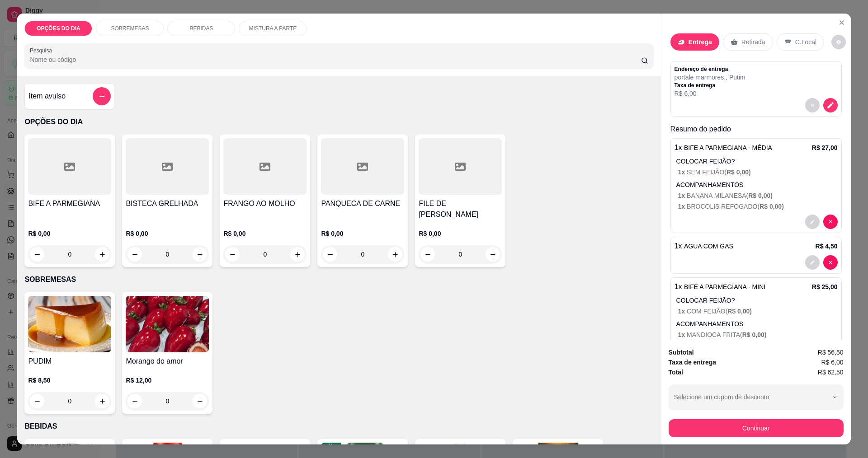  What do you see at coordinates (758, 311) in the screenshot?
I see `p: COM FEIJÃO (` at bounding box center [758, 311].